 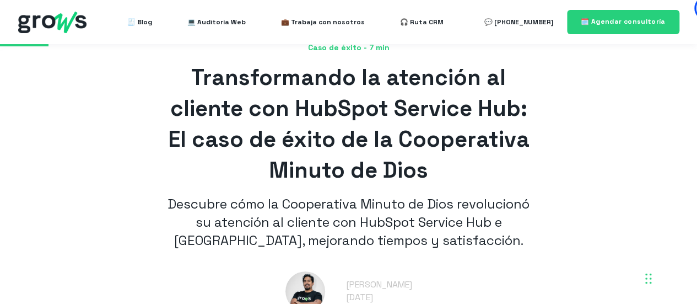 What do you see at coordinates (139, 22) in the screenshot?
I see `a: 🧾 Blog` at bounding box center [139, 22].